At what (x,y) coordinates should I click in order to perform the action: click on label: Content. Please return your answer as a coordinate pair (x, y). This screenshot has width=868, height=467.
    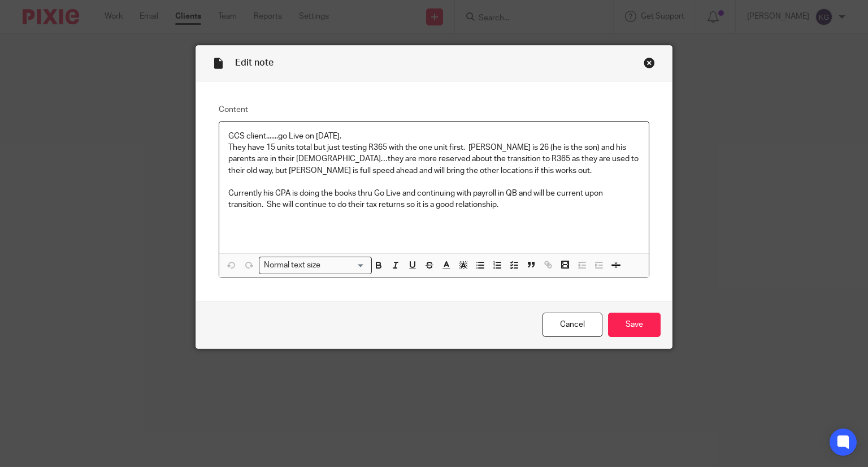
    Looking at the image, I should click on (434, 110).